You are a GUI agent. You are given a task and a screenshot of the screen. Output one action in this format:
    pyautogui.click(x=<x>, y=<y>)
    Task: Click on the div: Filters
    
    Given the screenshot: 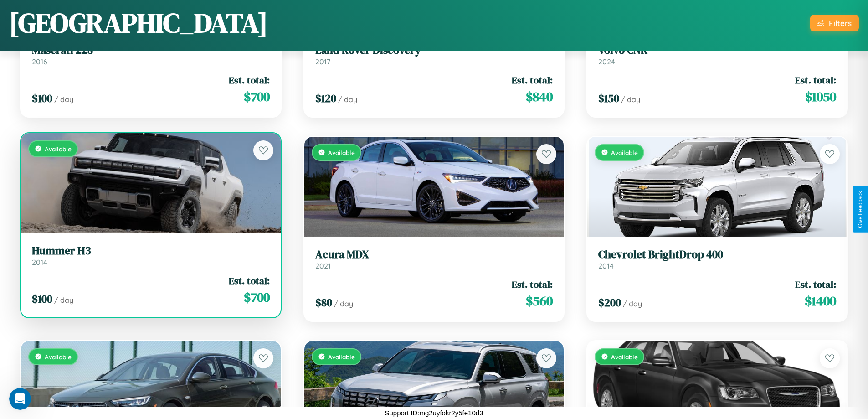 What is the action you would take?
    pyautogui.click(x=840, y=23)
    